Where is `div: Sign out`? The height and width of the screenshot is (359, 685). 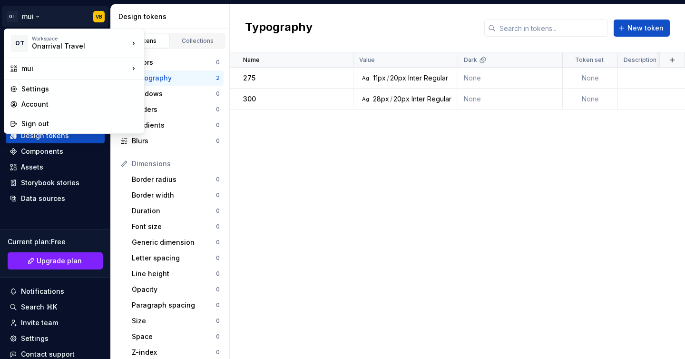 div: Sign out is located at coordinates (80, 124).